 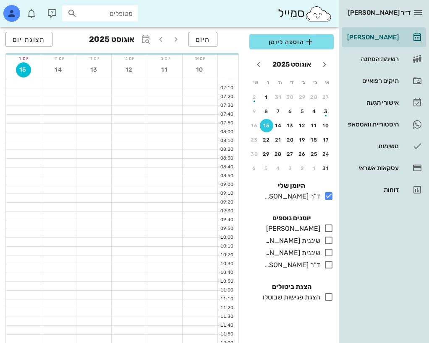 What do you see at coordinates (291, 186) in the screenshot?
I see `h4: היומן שלי` at bounding box center [291, 186].